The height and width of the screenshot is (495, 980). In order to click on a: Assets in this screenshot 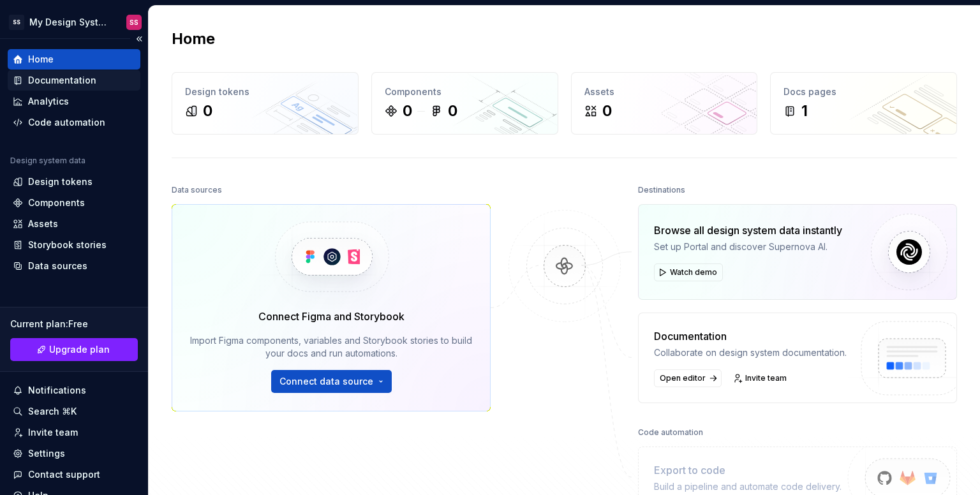, I will do `click(74, 224)`.